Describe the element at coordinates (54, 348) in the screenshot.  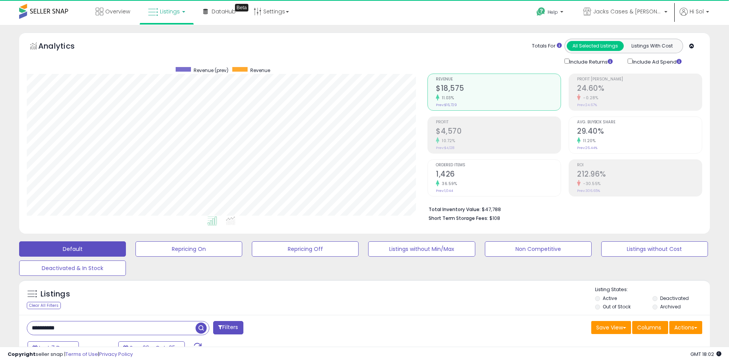
I see `span: Last 7 Days` at that location.